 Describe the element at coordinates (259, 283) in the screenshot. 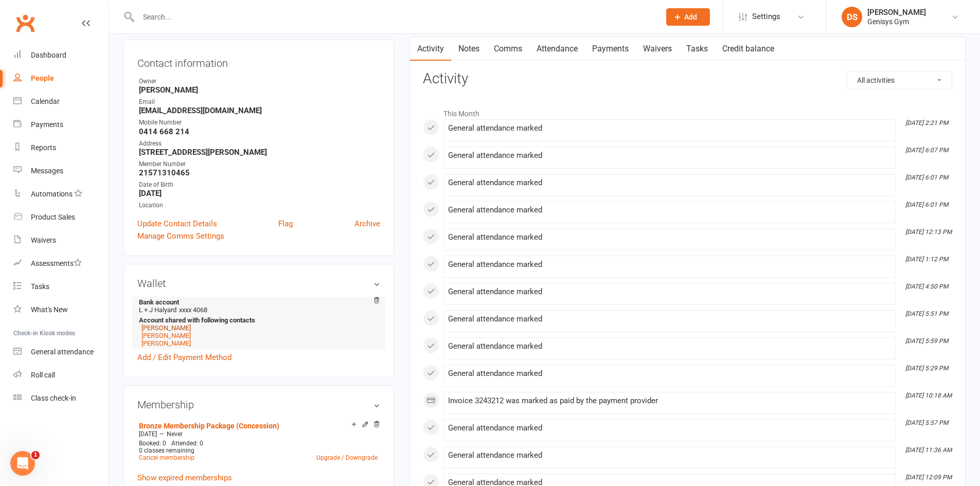

I see `h3: Wallet` at that location.